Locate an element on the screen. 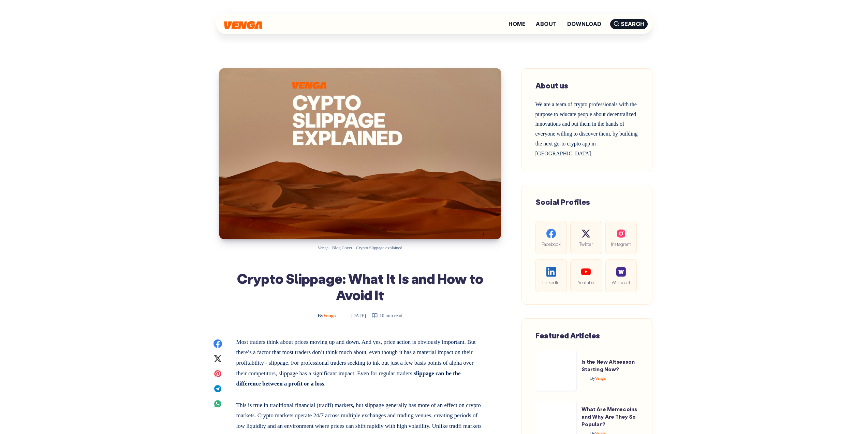  span: Featured Articles is located at coordinates (567, 335).